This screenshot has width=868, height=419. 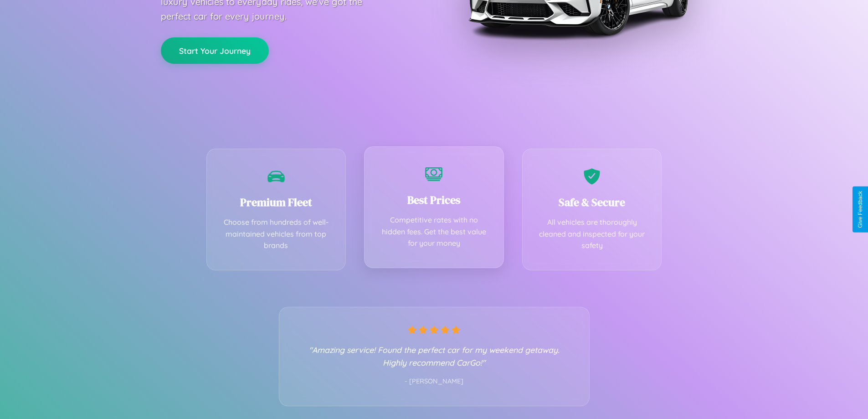 I want to click on button: Start Your Journey, so click(x=214, y=51).